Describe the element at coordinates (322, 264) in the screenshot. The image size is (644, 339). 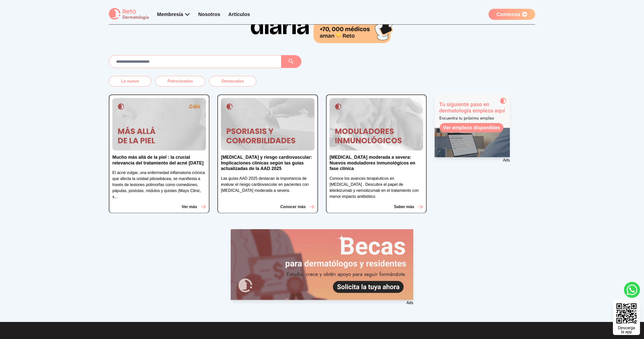
I see `img: Ad - web | home | side | reto dermatologia becas | 2025-08-28 | 1` at that location.